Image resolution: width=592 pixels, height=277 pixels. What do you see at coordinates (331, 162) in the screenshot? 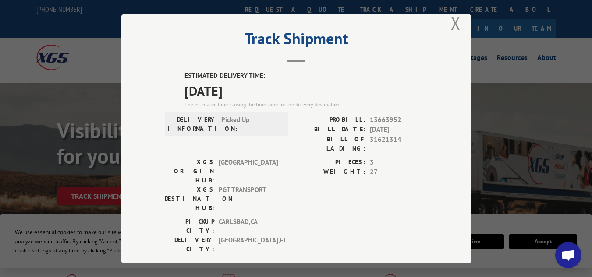
I see `label: PIECES:` at bounding box center [331, 162].